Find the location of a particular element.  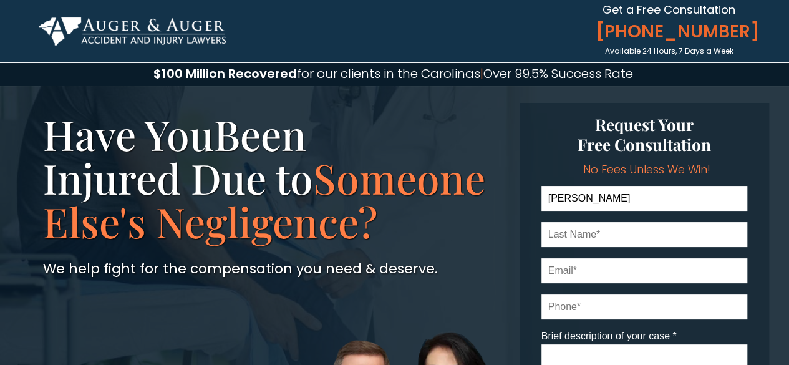

span: Been is located at coordinates (260, 134).